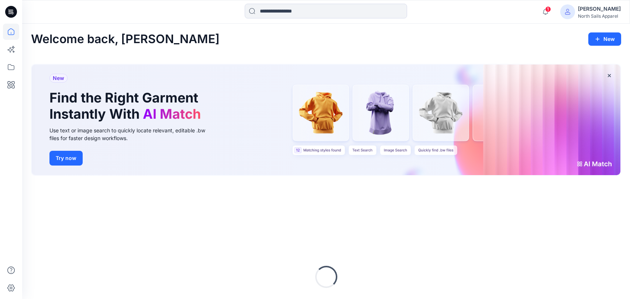  Describe the element at coordinates (58, 78) in the screenshot. I see `span: New` at that location.